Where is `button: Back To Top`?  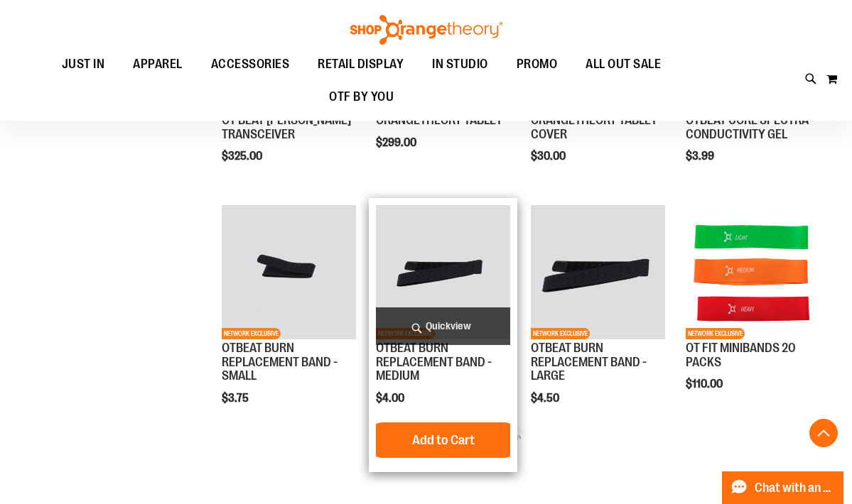
button: Back To Top is located at coordinates (824, 434).